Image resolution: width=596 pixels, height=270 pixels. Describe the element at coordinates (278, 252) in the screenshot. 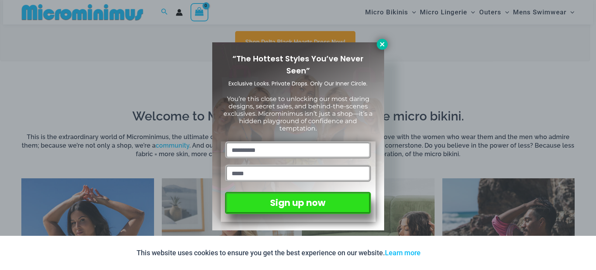

I see `p: This website uses cookies to ensure you get the best experience on our website.` at that location.